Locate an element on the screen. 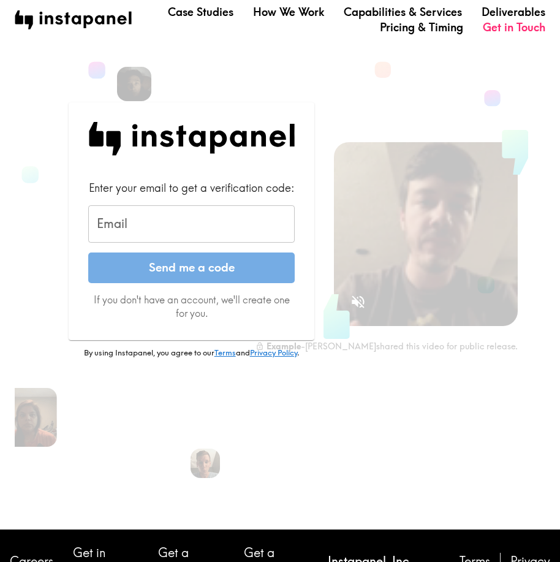 This screenshot has height=562, width=560. a: Pricing & Timing is located at coordinates (421, 27).